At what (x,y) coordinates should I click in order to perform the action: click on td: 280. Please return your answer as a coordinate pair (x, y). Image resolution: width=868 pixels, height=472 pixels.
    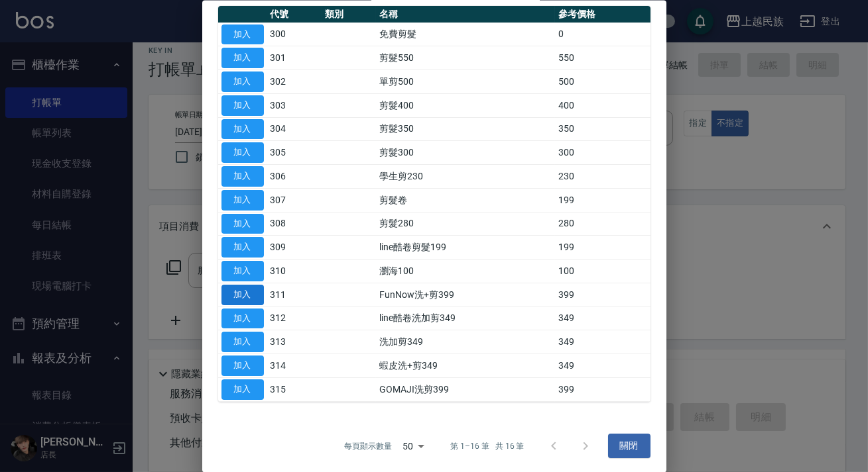
    Looking at the image, I should click on (602, 223).